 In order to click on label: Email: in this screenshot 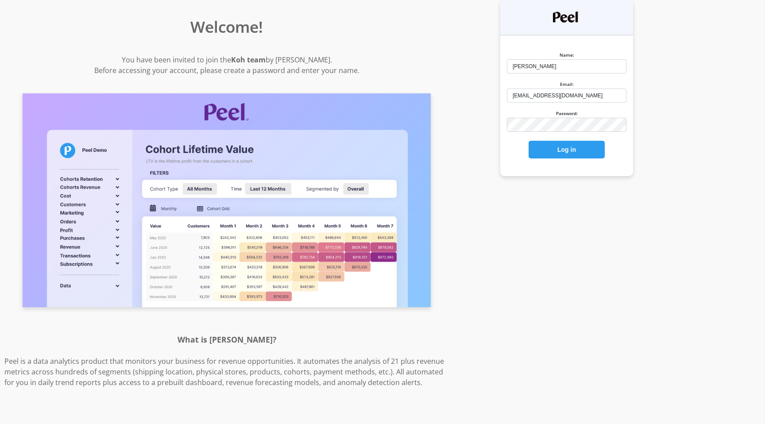, I will do `click(566, 84)`.